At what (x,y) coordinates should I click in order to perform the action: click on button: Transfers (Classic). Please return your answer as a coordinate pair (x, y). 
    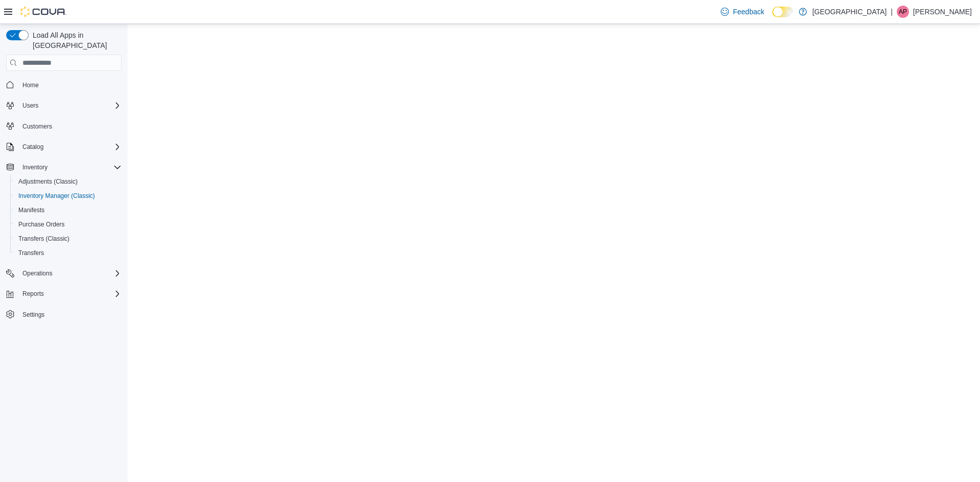
    Looking at the image, I should click on (68, 239).